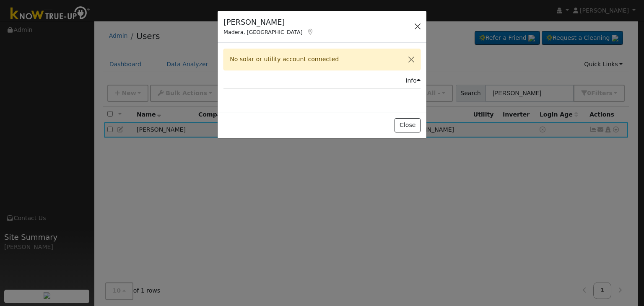  What do you see at coordinates (322, 59) in the screenshot?
I see `div: No solar or utility account connected` at bounding box center [322, 59].